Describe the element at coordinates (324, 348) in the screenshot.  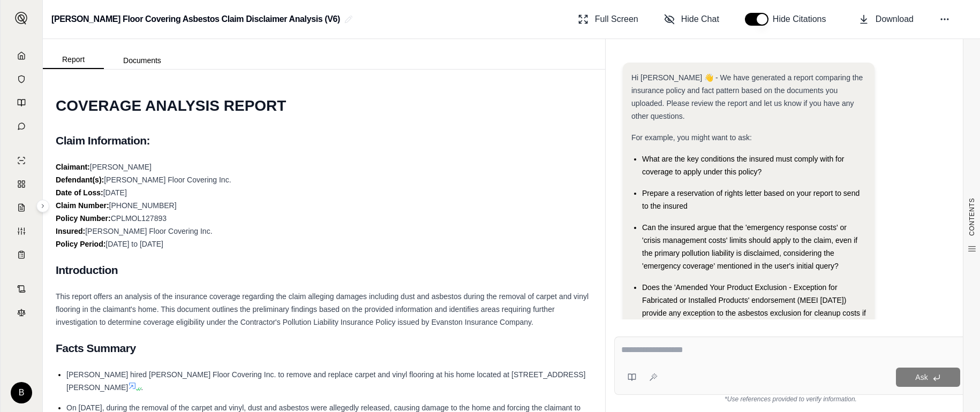
I see `h2: Facts Summary` at that location.